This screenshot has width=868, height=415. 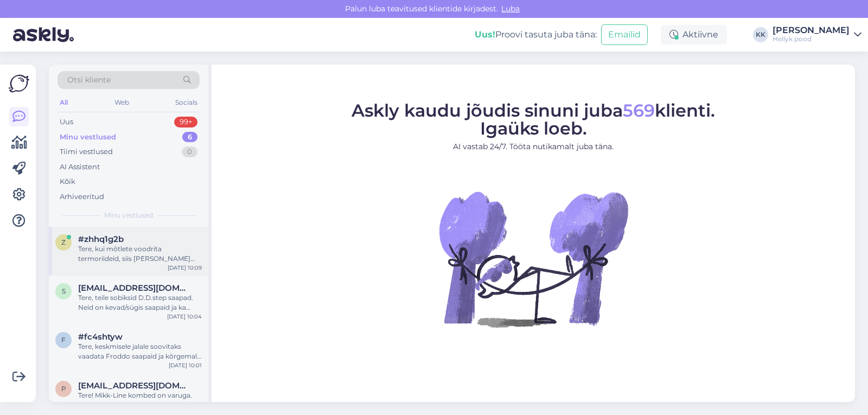 I want to click on span: f, so click(x=63, y=339).